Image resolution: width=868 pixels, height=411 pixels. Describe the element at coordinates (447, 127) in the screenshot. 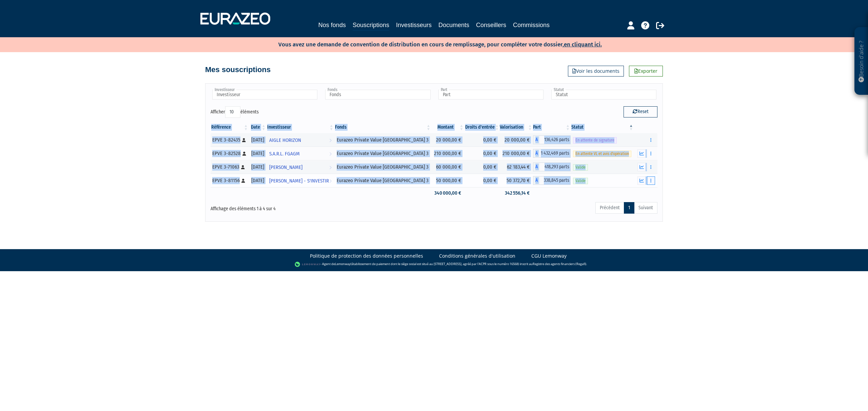

I see `th: Montant: activer pour trier la colonne par ordre croissant` at that location.